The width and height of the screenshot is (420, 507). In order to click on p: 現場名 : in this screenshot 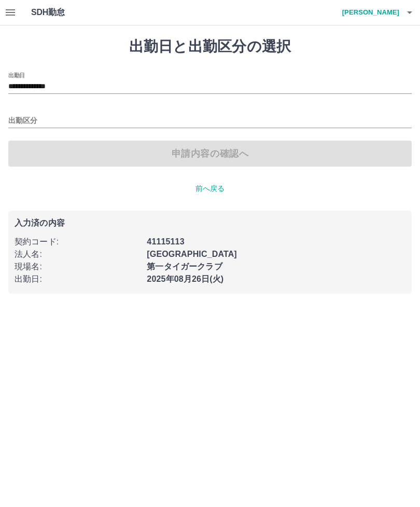, I will do `click(77, 266)`.